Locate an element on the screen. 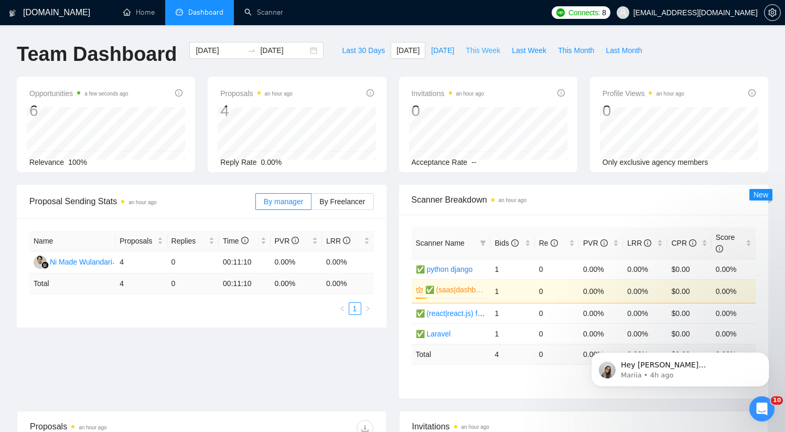 The width and height of the screenshot is (785, 432). span: Score is located at coordinates (725, 243).